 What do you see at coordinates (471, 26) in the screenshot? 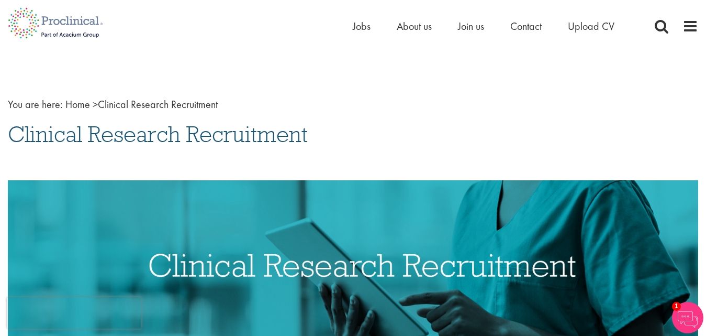
I see `a: Join us` at bounding box center [471, 26].